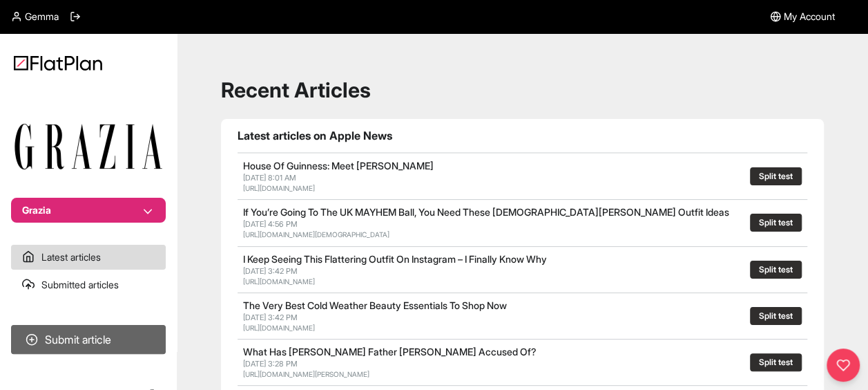 Image resolution: width=868 pixels, height=390 pixels. Describe the element at coordinates (34, 17) in the screenshot. I see `a: Gemma` at that location.